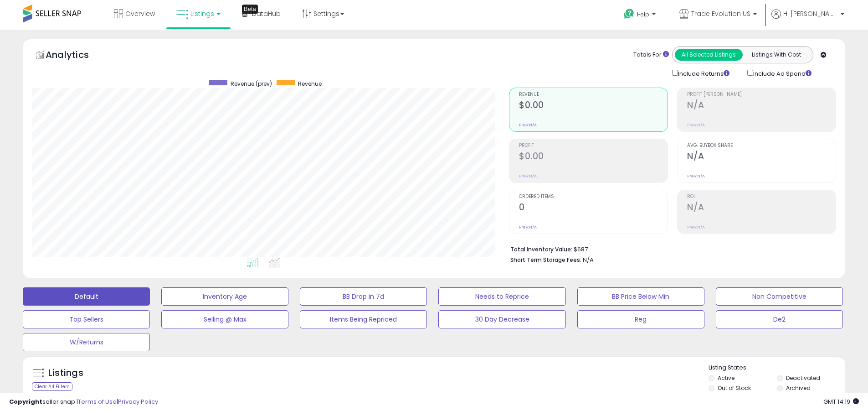 The height and width of the screenshot is (411, 868). I want to click on button: All Selected Listings, so click(709, 55).